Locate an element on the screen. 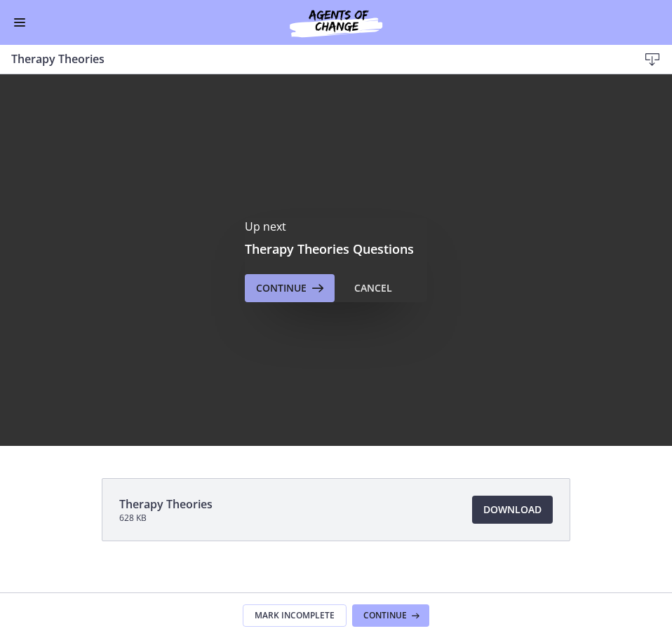 Image resolution: width=672 pixels, height=638 pixels. span: Download is located at coordinates (512, 510).